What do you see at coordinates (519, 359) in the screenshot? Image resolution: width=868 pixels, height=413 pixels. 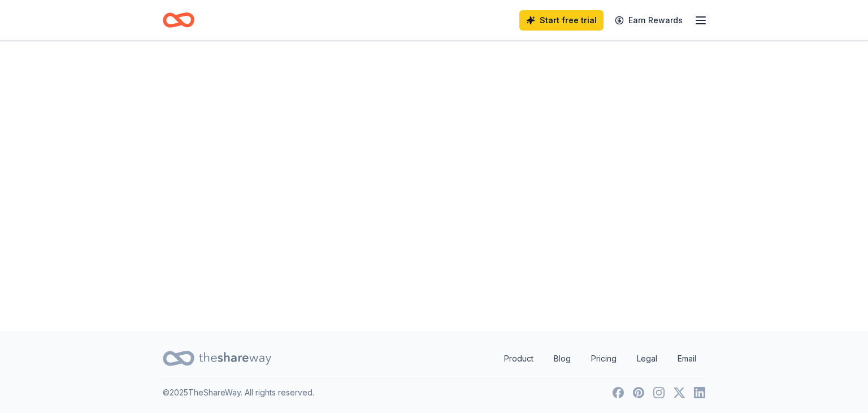 I see `a: Product` at bounding box center [519, 359].